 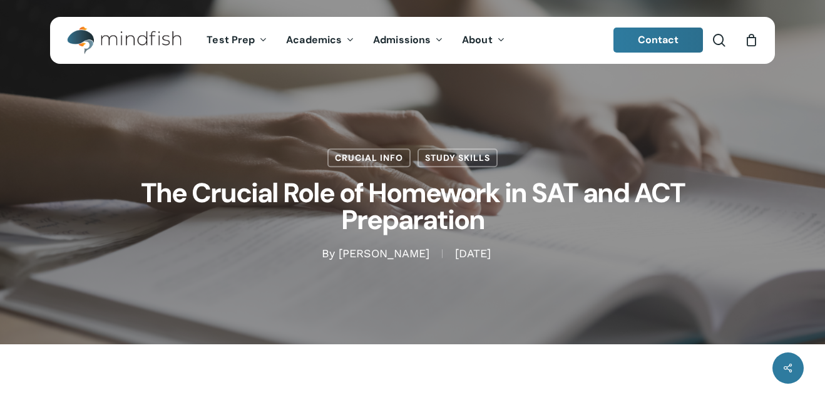 I want to click on span: Academics, so click(x=314, y=39).